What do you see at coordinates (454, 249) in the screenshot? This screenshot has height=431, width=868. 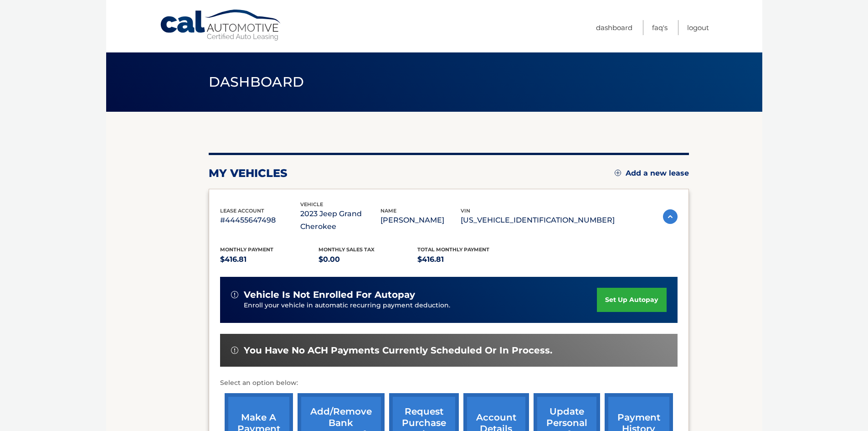 I see `span: Total Monthly Payment` at bounding box center [454, 249].